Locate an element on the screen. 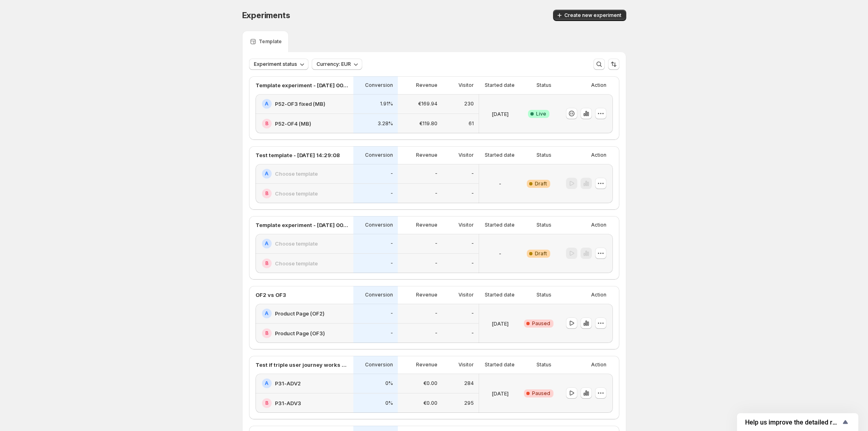  p: Template is located at coordinates (270, 42).